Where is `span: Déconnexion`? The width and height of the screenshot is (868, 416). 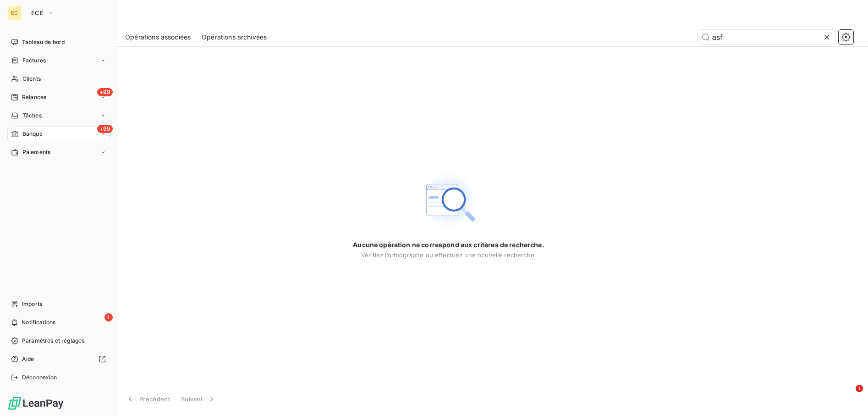 span: Déconnexion is located at coordinates (39, 378).